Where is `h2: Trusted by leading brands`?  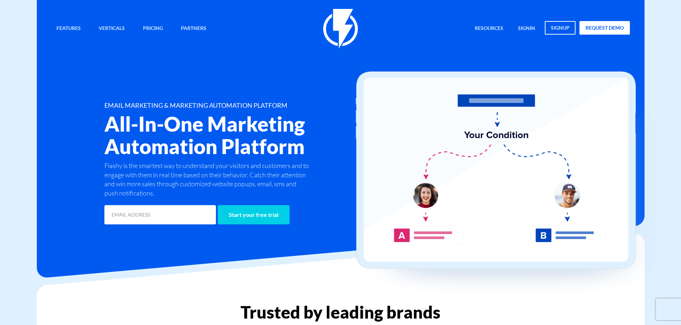 h2: Trusted by leading brands is located at coordinates (340, 313).